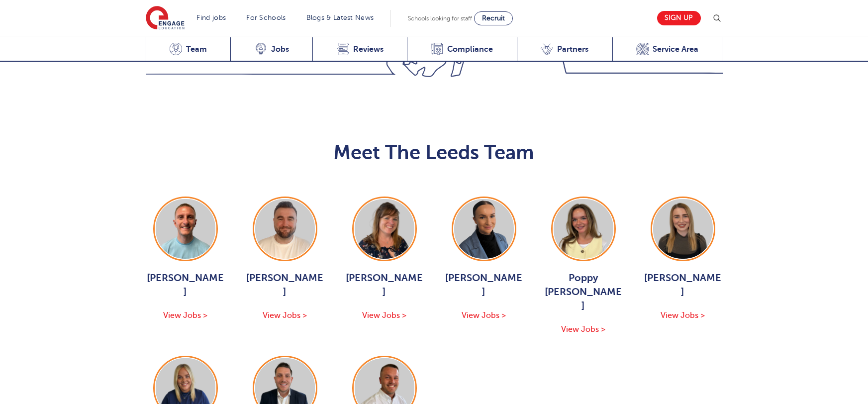  I want to click on h2: Meet The Leeds Team, so click(435, 153).